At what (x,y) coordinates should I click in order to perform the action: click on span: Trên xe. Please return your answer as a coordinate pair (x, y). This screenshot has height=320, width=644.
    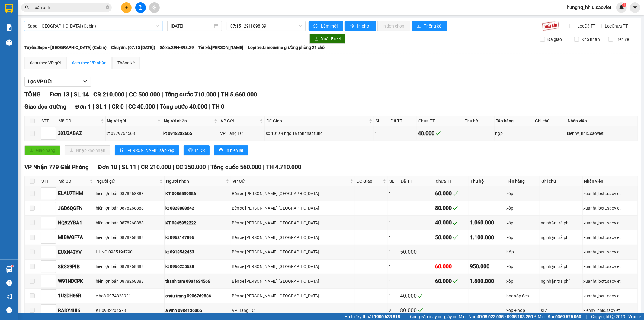
    Looking at the image, I should click on (622, 39).